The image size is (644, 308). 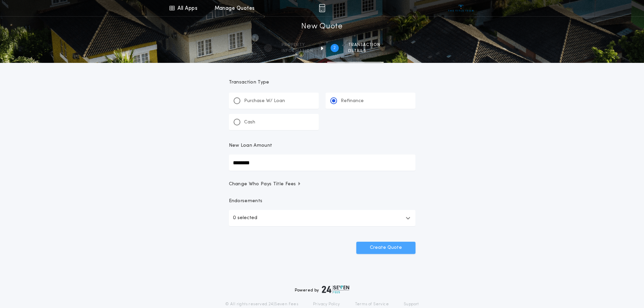 I want to click on span: Transaction, so click(x=364, y=45).